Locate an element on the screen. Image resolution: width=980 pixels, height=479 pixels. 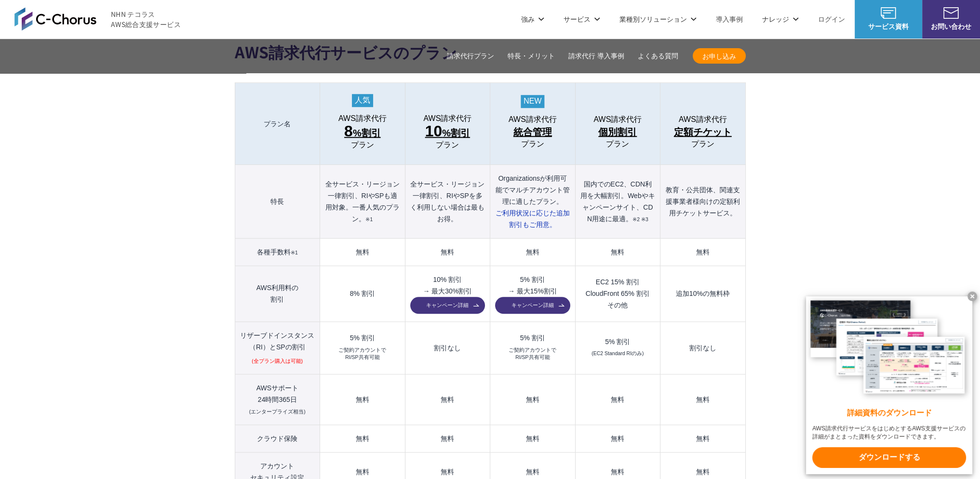
span: ご利用状況に応じた is located at coordinates (532, 219).